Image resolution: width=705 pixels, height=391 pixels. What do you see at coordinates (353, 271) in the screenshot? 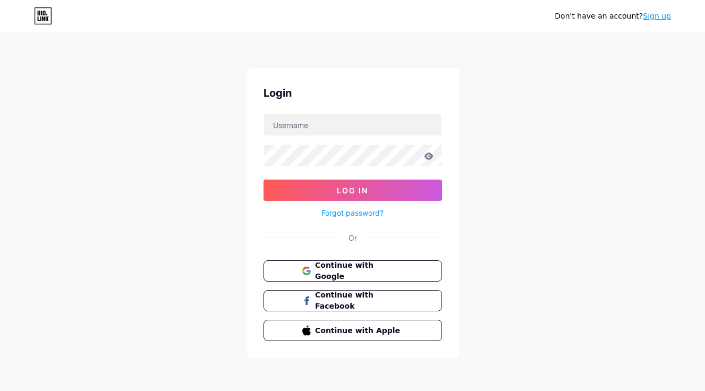
I see `a: Continue with Google` at bounding box center [353, 271].